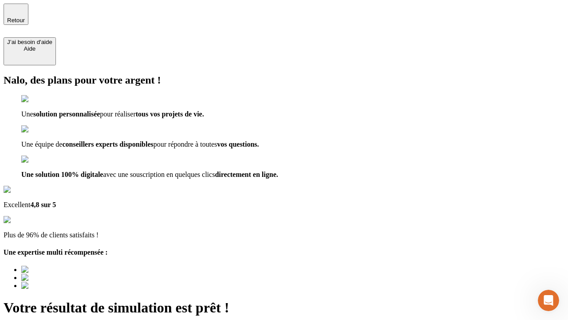 This screenshot has height=320, width=568. What do you see at coordinates (42, 144) in the screenshot?
I see `span: Une équipe de` at bounding box center [42, 144].